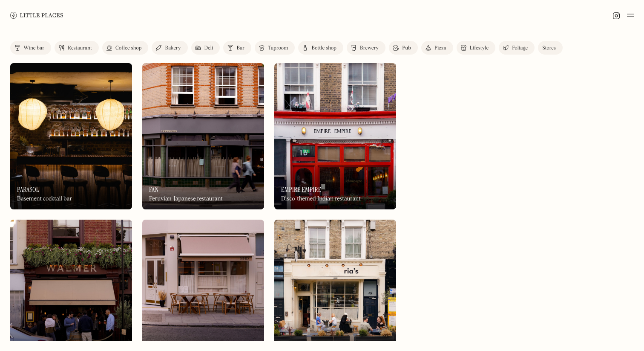 Image resolution: width=644 pixels, height=351 pixels. Describe the element at coordinates (44, 199) in the screenshot. I see `div: Basement cocktail bar` at that location.